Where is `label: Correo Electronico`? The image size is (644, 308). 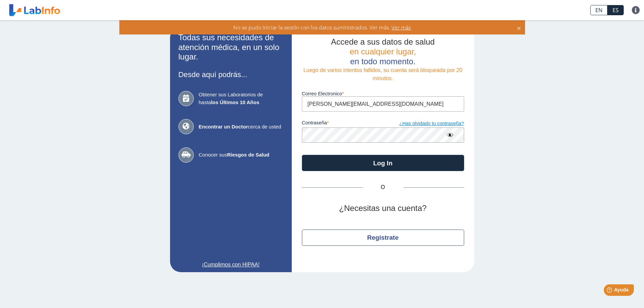
label: Correo Electronico is located at coordinates (383, 93).